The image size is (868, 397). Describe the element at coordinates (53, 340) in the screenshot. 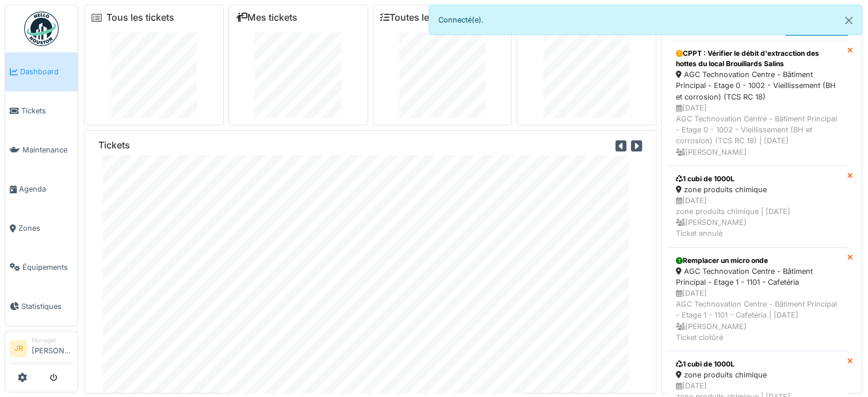

I see `div: Manager` at that location.